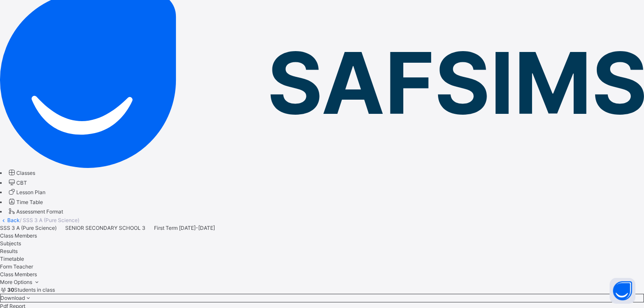  I want to click on span: Classes, so click(26, 173).